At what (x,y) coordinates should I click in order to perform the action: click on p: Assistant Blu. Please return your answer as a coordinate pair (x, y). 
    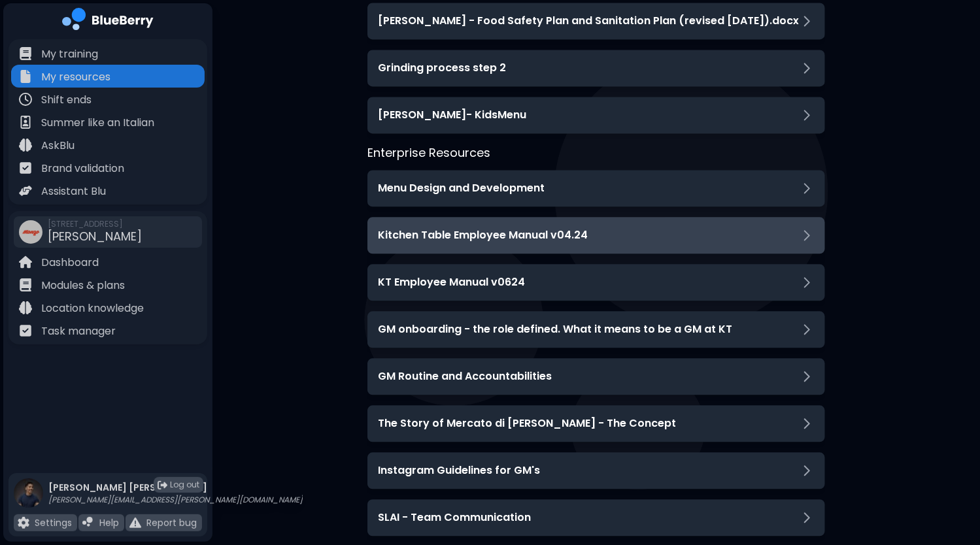
    Looking at the image, I should click on (73, 192).